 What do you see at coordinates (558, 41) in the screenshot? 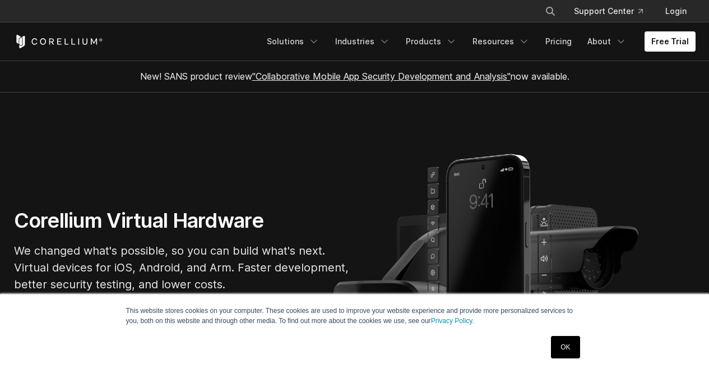
I see `a: Pricing` at bounding box center [558, 41].